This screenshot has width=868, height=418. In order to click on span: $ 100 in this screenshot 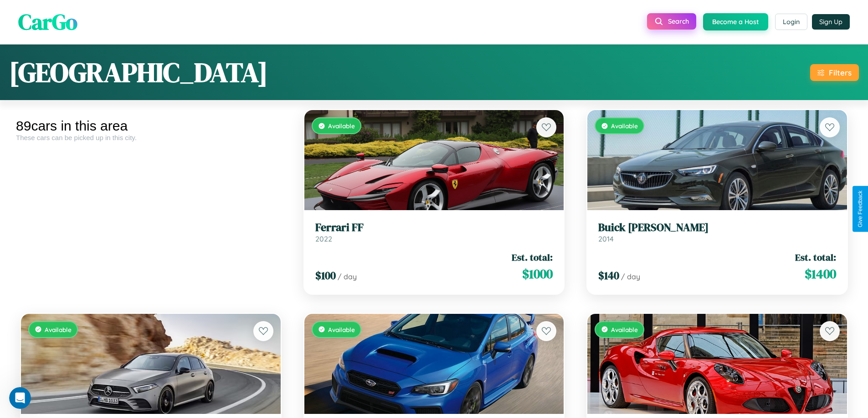, I will do `click(326, 275)`.